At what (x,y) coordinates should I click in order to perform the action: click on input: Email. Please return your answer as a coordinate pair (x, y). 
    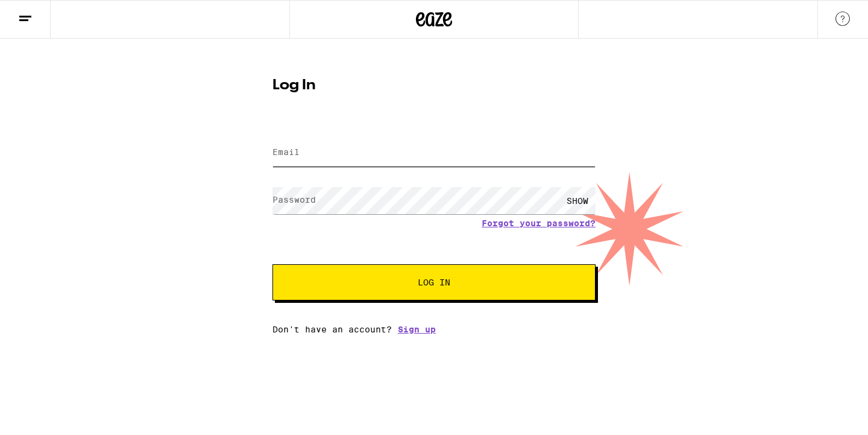
    Looking at the image, I should click on (434, 153).